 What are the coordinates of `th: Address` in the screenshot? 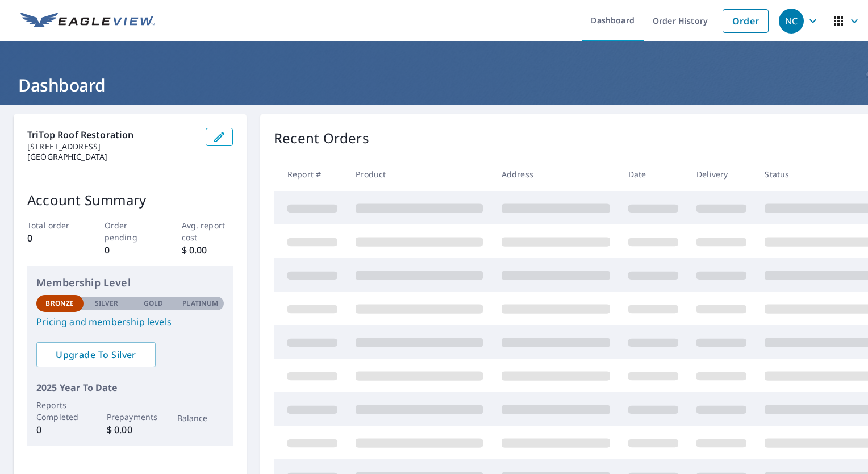 It's located at (556, 174).